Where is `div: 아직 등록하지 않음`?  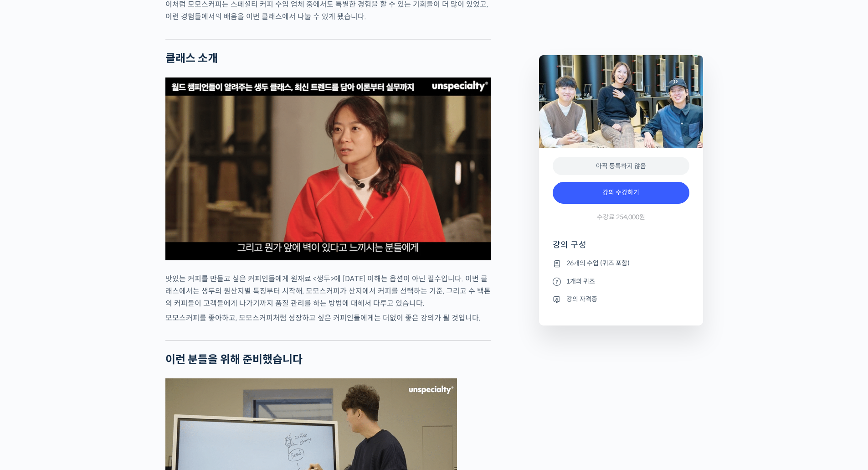 div: 아직 등록하지 않음 is located at coordinates (621, 166).